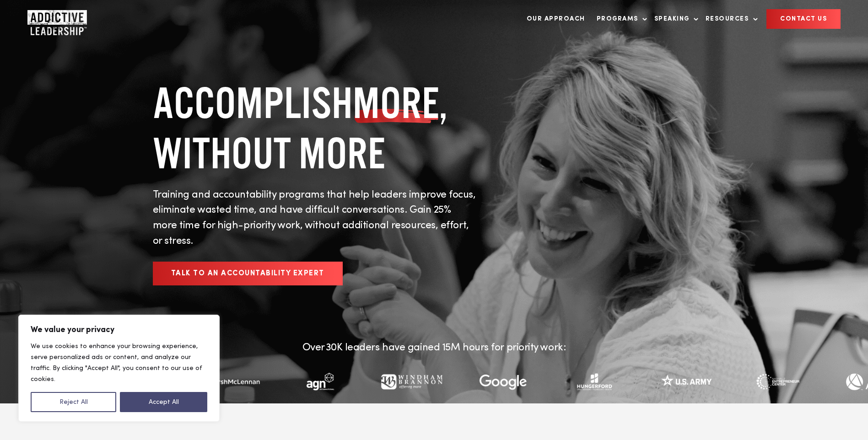 Image resolution: width=868 pixels, height=440 pixels. What do you see at coordinates (729, 19) in the screenshot?
I see `a: Resources` at bounding box center [729, 19].